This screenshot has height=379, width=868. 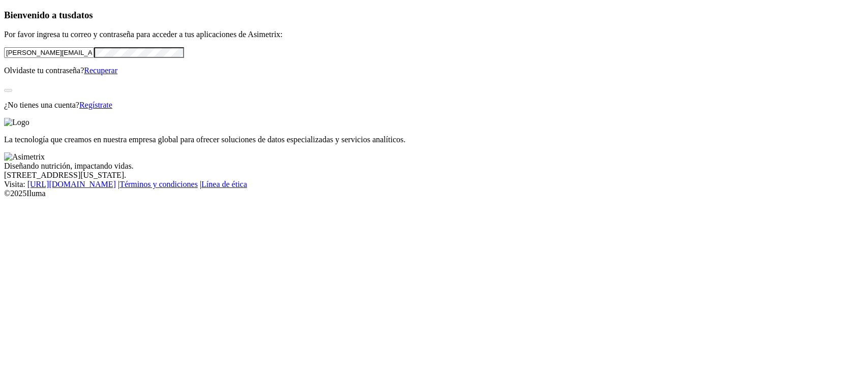 What do you see at coordinates (95, 105) in the screenshot?
I see `a: Regístrate` at bounding box center [95, 105].